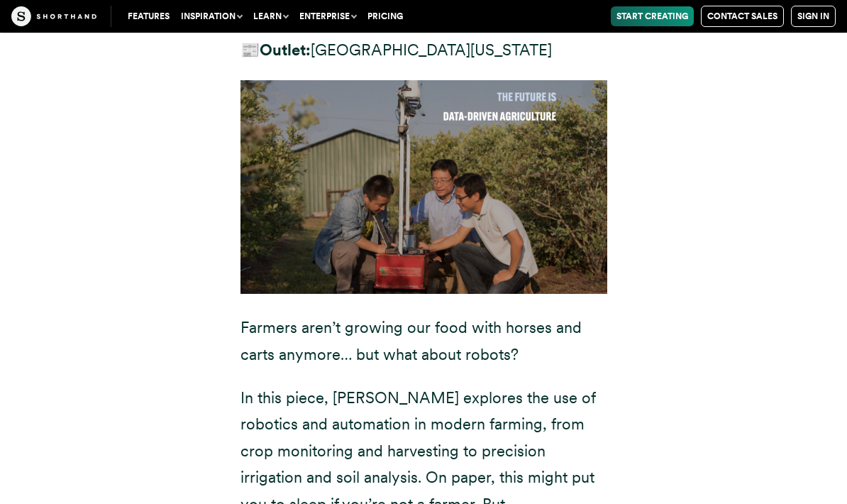  Describe the element at coordinates (652, 16) in the screenshot. I see `a: Start Creating` at that location.